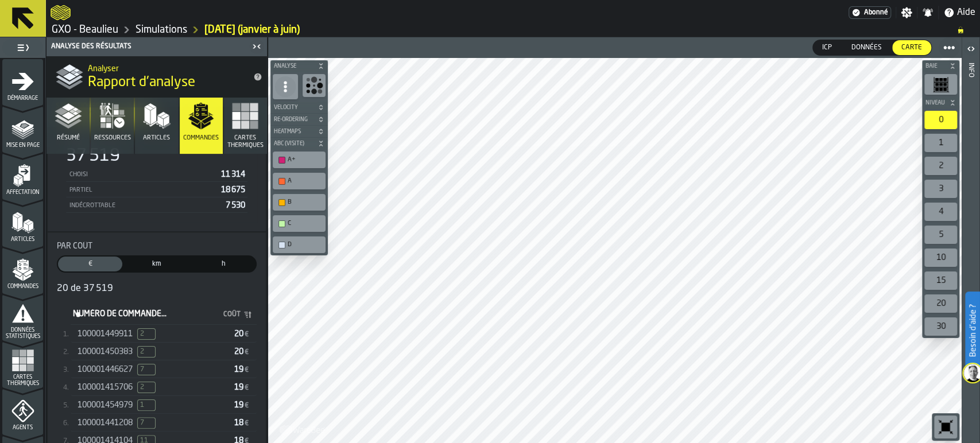  I want to click on div: 20, so click(940, 303).